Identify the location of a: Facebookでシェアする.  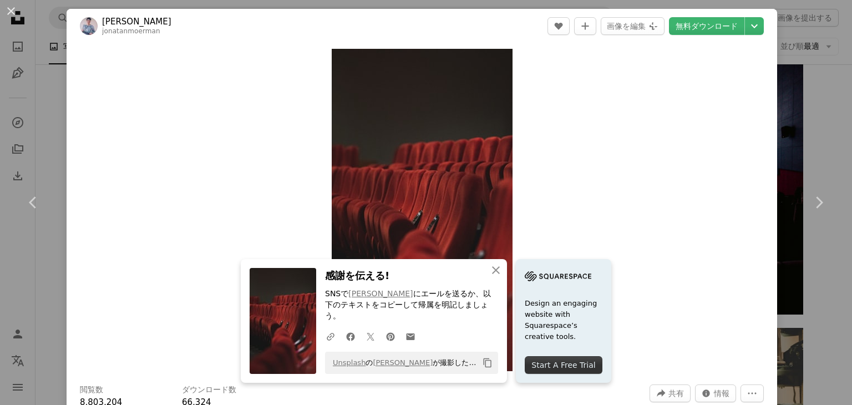
(350, 336).